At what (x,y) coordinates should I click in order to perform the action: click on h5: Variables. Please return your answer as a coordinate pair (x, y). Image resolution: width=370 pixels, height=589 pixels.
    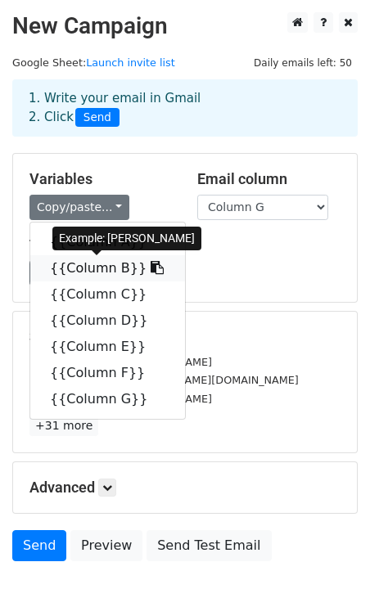
    Looking at the image, I should click on (101, 179).